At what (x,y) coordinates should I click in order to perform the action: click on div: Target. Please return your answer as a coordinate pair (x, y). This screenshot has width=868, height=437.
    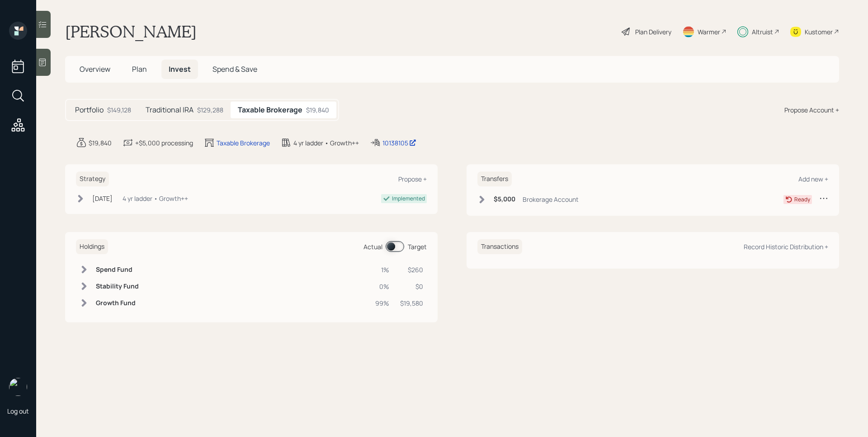
    Looking at the image, I should click on (417, 247).